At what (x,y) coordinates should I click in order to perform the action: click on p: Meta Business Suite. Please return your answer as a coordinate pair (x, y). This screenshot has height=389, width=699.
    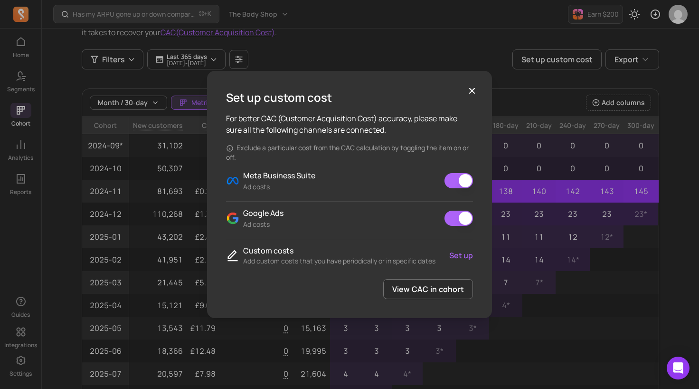
    Looking at the image, I should click on (279, 175).